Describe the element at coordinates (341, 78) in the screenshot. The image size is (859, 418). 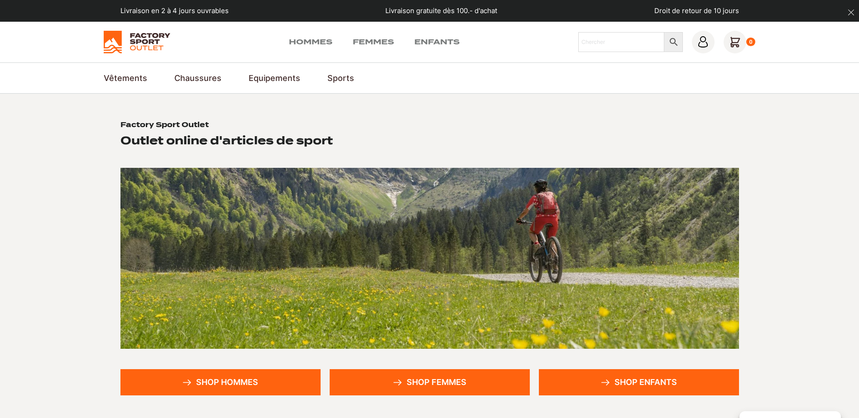
I see `a: Sports` at that location.